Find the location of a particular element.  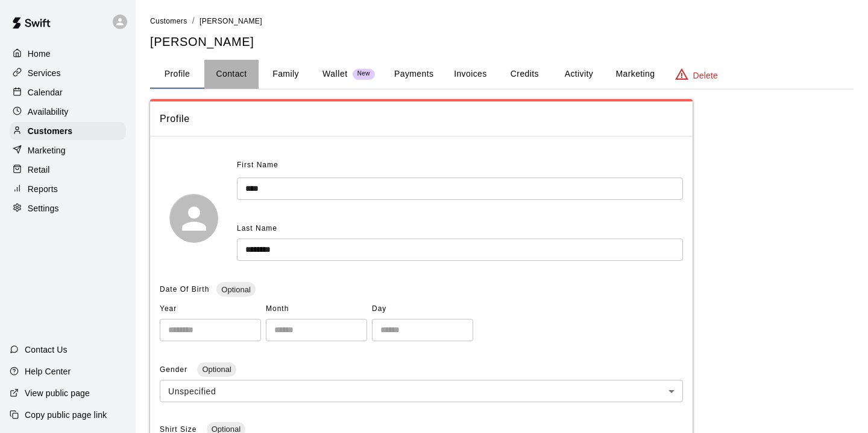

div: Home is located at coordinates (67, 53).